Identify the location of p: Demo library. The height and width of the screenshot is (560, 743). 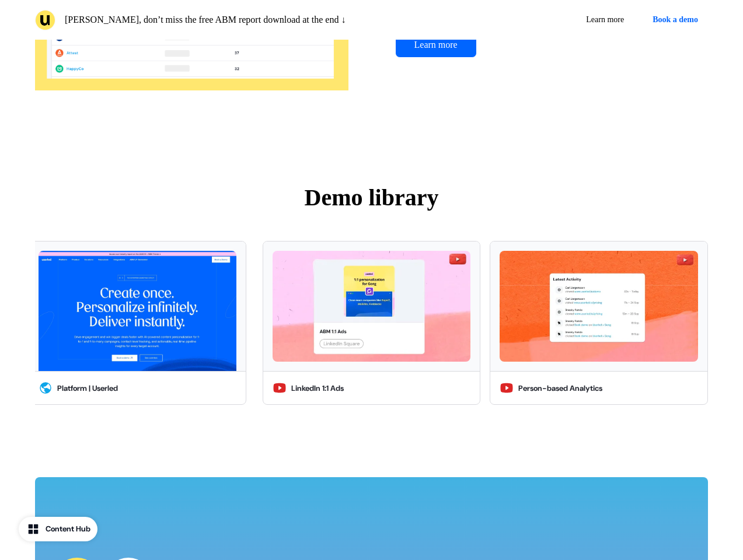
(371, 198).